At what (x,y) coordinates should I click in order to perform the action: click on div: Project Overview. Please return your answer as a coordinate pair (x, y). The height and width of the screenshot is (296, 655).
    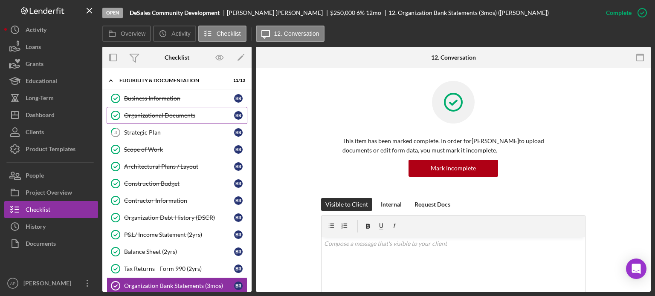
    Looking at the image, I should click on (49, 194).